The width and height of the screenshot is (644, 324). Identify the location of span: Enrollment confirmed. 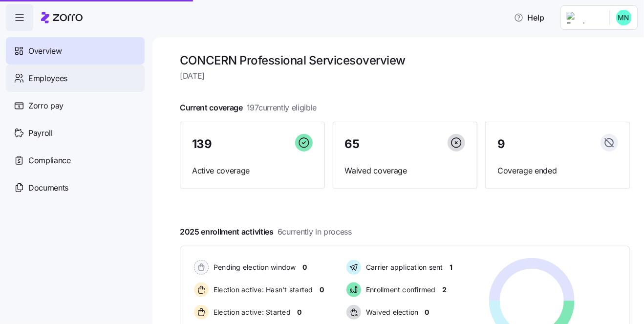
(400, 290).